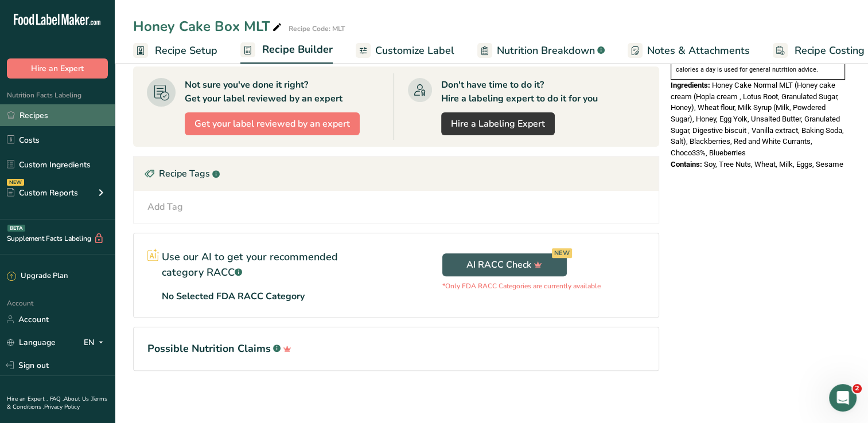 The width and height of the screenshot is (868, 423). I want to click on div: BETA, so click(16, 228).